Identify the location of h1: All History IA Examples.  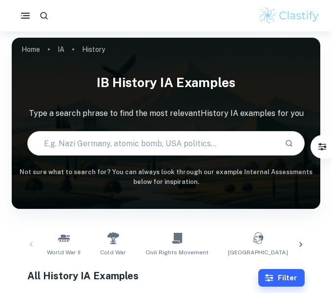
(143, 276).